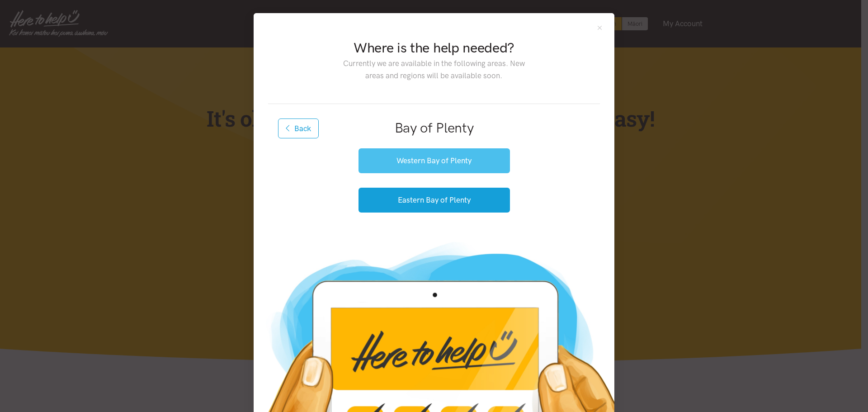 The image size is (868, 412). Describe the element at coordinates (434, 128) in the screenshot. I see `h2: Bay of Plenty` at that location.